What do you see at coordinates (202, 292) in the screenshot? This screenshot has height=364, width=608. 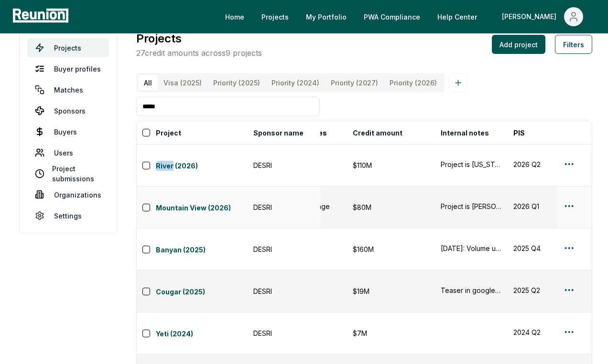 I see `a: Cougar (2025)` at bounding box center [202, 292].